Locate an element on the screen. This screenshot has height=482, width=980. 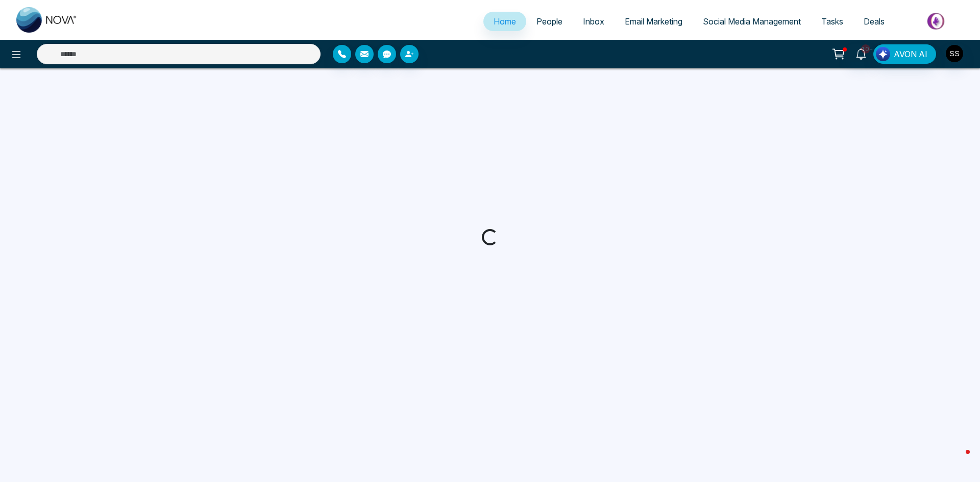
img: Nova CRM Logo is located at coordinates (47, 20).